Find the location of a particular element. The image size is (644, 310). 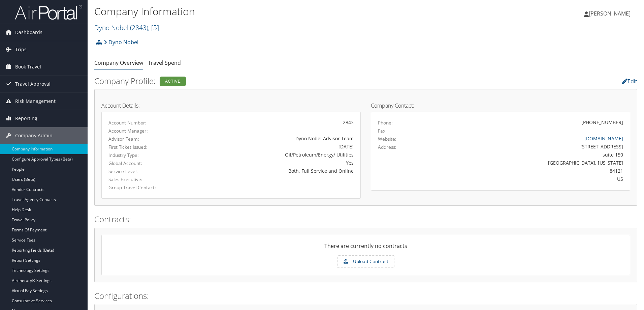

span: , [ 5 ] is located at coordinates (154, 28).